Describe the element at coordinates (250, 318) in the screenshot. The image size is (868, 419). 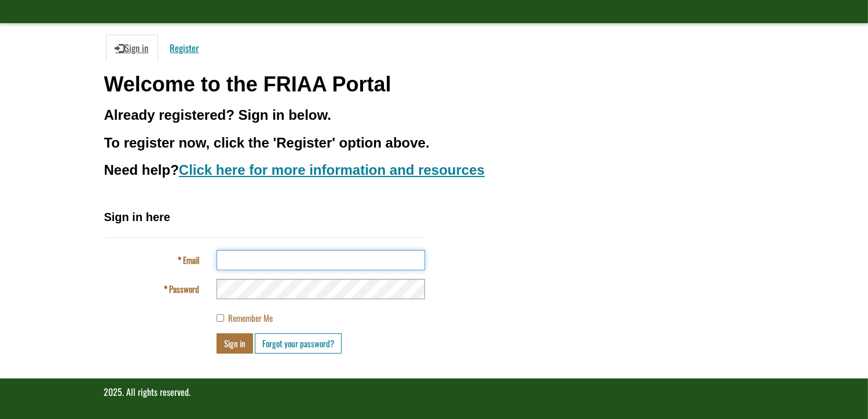
I see `span: Remember Me` at that location.